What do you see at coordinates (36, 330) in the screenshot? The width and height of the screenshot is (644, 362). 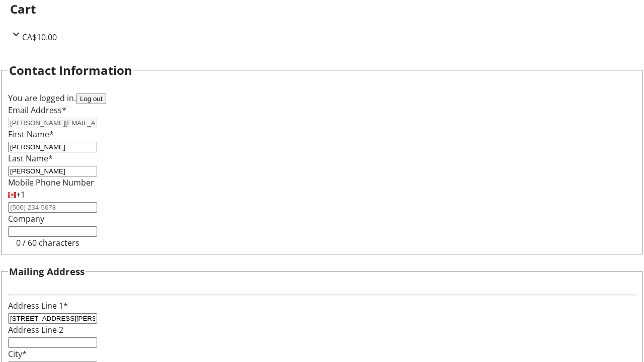 I see `label: Address Line 2` at bounding box center [36, 330].